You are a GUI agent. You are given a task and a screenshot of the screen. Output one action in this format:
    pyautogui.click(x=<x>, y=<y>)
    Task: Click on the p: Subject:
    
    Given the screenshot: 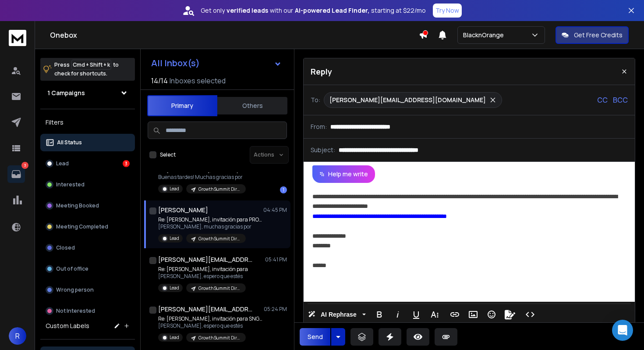 What is the action you would take?
    pyautogui.click(x=323, y=150)
    